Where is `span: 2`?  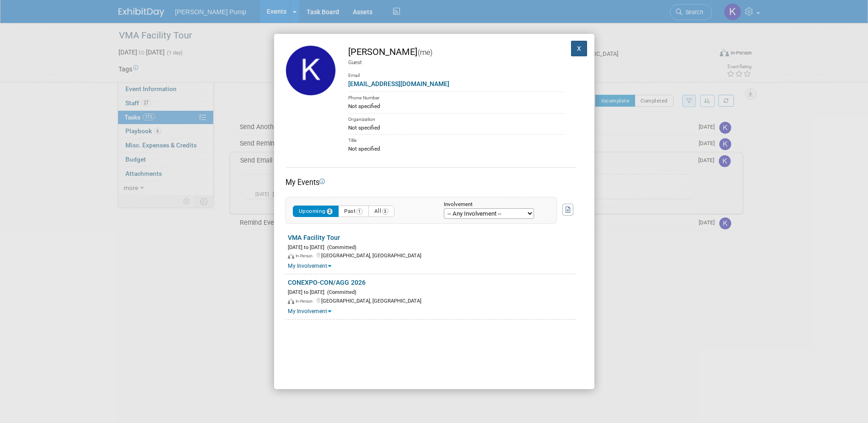 span: 2 is located at coordinates (330, 212).